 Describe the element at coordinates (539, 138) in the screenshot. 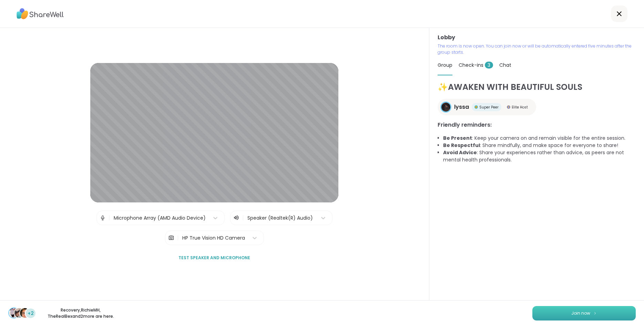

I see `li: : Keep your camera on and remain visible for the entire session.` at that location.